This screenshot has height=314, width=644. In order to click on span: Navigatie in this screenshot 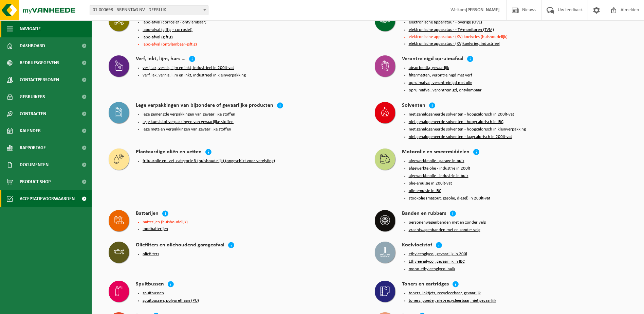, I will do `click(30, 29)`.